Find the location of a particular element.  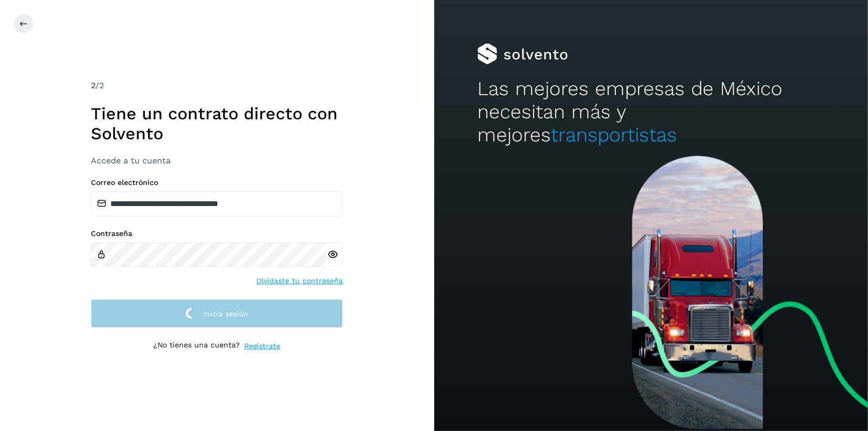

h1: Tiene un contrato directo con Solvento is located at coordinates (217, 123).